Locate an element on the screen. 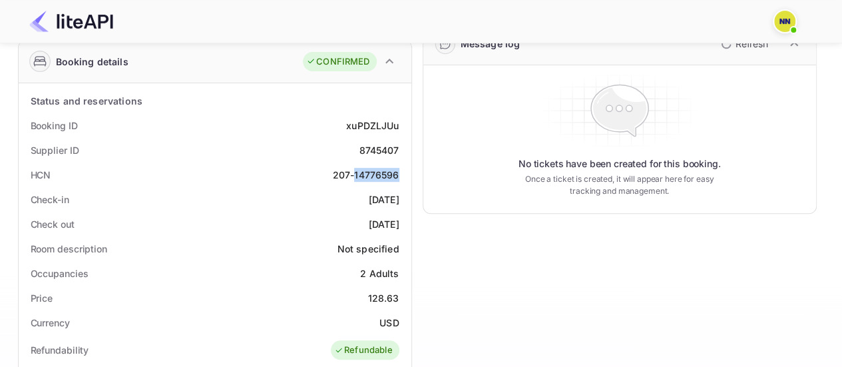  div: Price is located at coordinates (42, 297).